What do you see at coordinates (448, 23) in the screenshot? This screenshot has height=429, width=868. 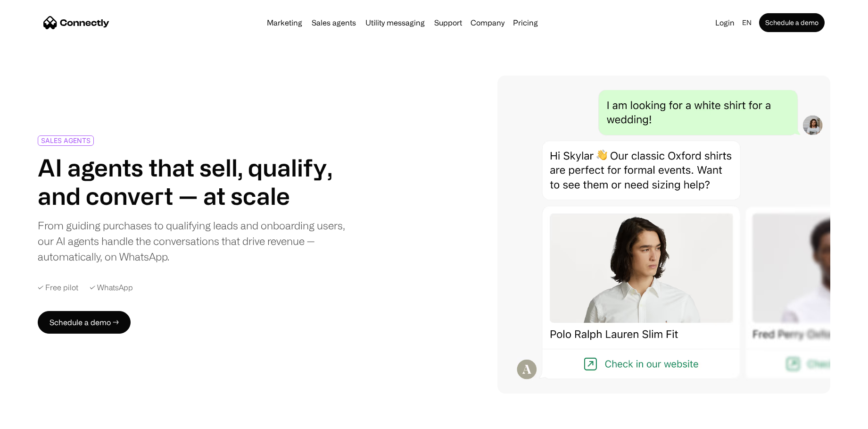 I see `a: Support` at bounding box center [448, 23].